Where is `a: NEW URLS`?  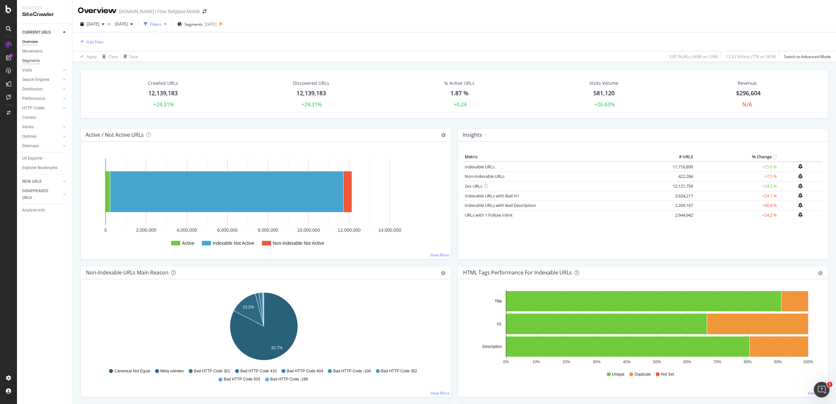 a: NEW URLS is located at coordinates (41, 182).